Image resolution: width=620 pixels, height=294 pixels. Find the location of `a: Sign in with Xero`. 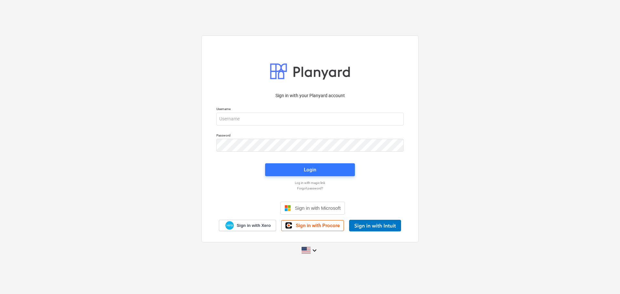

a: Sign in with Xero is located at coordinates (248, 226).